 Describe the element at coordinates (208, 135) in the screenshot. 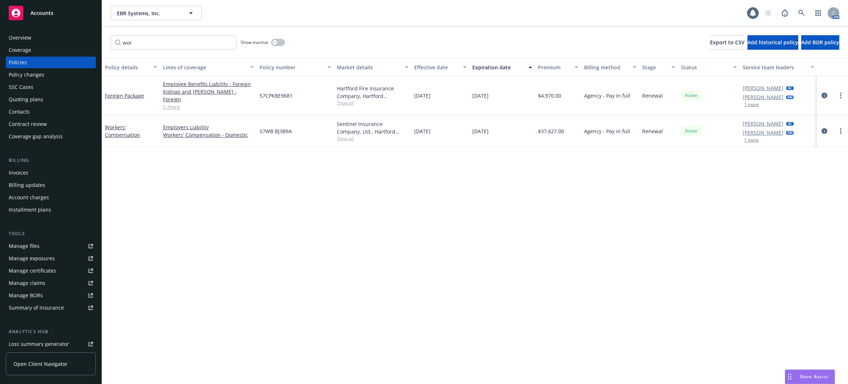

I see `a: Workers' Compensation - Domestic` at that location.